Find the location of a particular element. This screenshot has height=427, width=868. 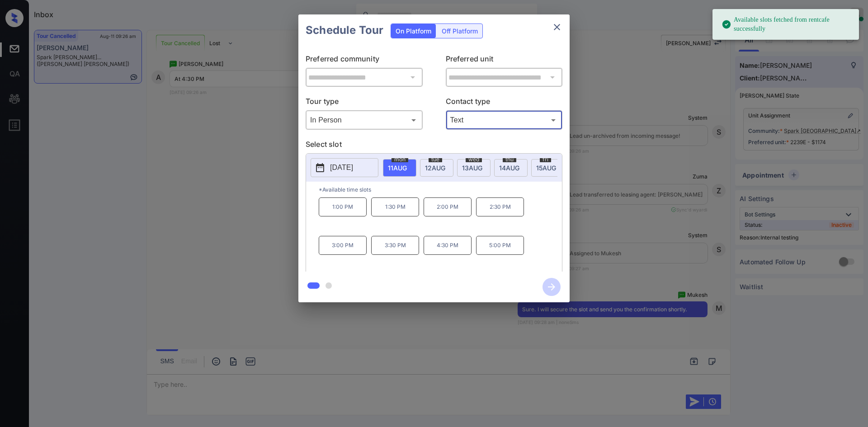

div: Available slots fetched from rentcafe successfully is located at coordinates (786, 24).